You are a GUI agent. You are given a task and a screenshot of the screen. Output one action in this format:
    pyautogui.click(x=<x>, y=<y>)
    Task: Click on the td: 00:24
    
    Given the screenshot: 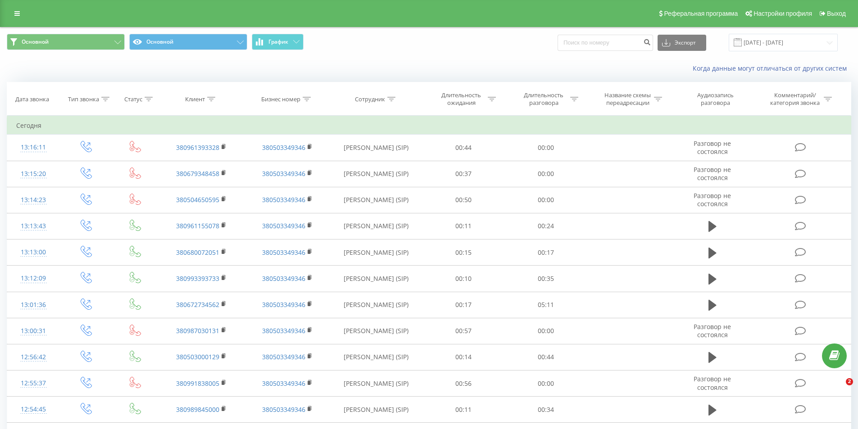 What is the action you would take?
    pyautogui.click(x=546, y=226)
    